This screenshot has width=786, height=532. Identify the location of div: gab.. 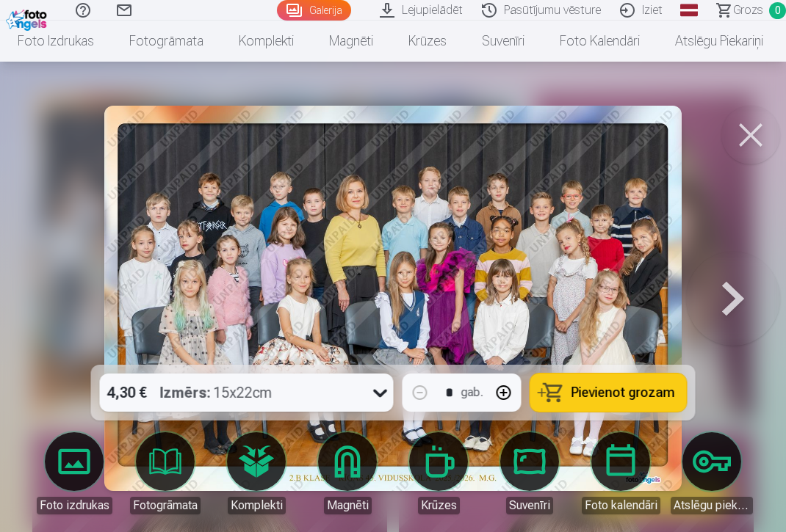
(472, 393).